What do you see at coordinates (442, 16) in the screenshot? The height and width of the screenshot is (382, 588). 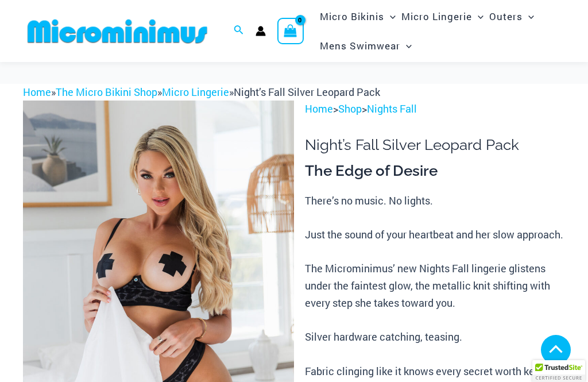 I see `a: Micro LingerieMenu ToggleMenu Toggle` at bounding box center [442, 16].